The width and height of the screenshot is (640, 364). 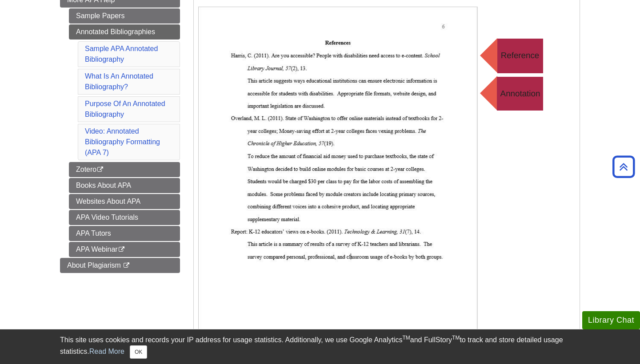 What do you see at coordinates (125, 16) in the screenshot?
I see `a: Sample Papers` at bounding box center [125, 16].